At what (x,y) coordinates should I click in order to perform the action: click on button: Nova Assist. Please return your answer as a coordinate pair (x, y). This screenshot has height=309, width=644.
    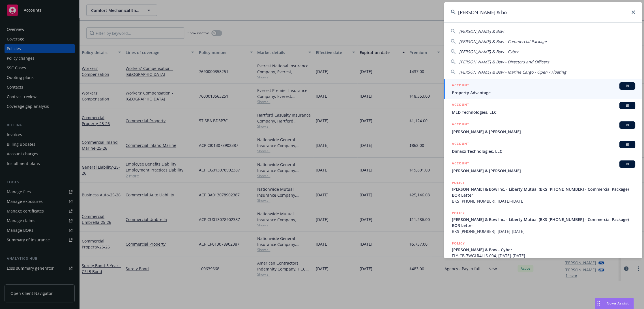
    Looking at the image, I should click on (614, 304).